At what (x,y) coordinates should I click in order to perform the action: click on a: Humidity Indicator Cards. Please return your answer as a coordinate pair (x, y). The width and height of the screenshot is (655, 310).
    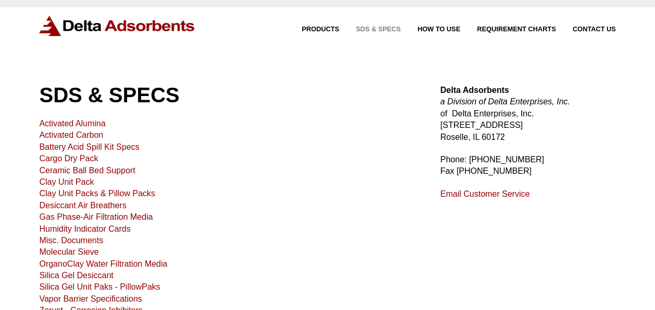
    Looking at the image, I should click on (84, 228).